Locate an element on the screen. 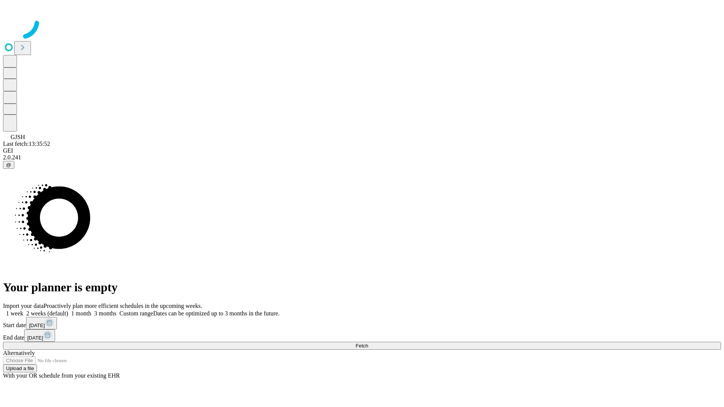 Image resolution: width=724 pixels, height=407 pixels. span: 3 months is located at coordinates (105, 314).